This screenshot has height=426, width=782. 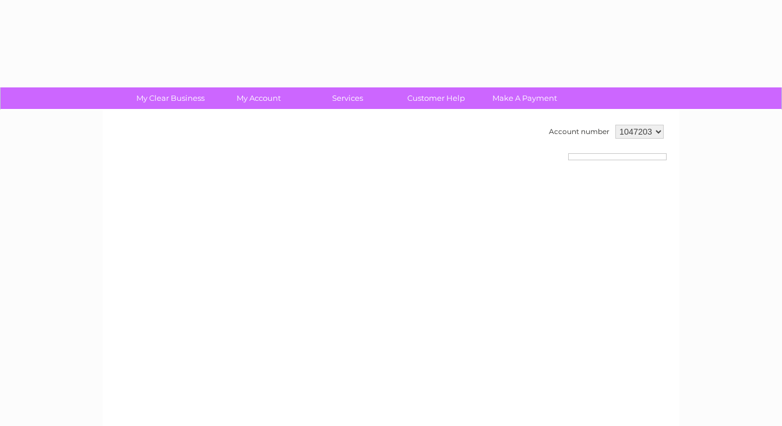 What do you see at coordinates (259, 98) in the screenshot?
I see `a: My Account` at bounding box center [259, 98].